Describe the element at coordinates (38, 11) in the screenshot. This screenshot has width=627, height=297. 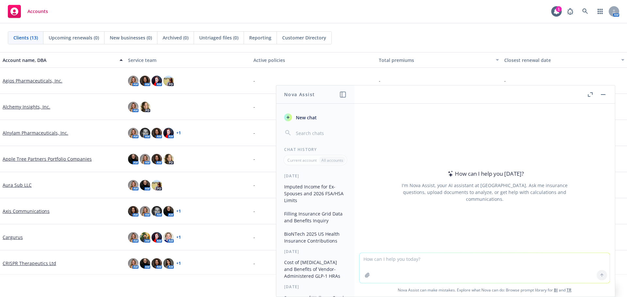
I see `span: Accounts` at that location.